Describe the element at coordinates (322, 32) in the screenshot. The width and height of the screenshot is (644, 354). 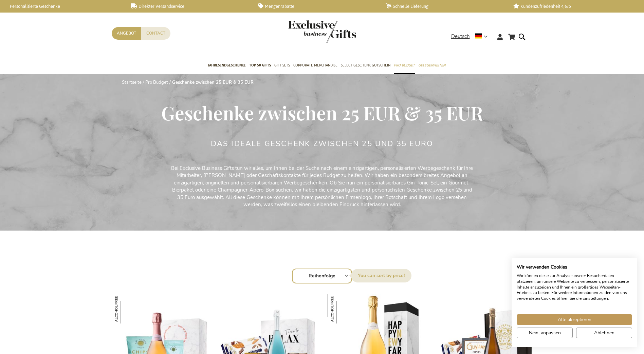
I see `img: Exclusive Business gifts logo` at that location.